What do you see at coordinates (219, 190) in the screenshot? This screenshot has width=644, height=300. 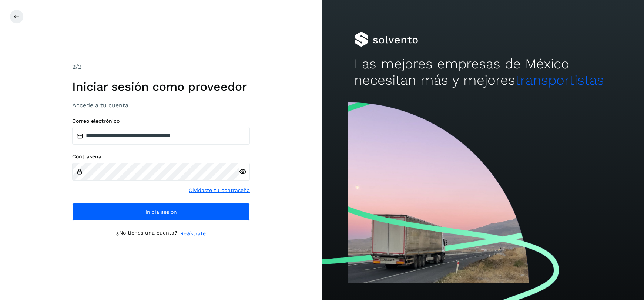 I see `a: Olvidaste tu contraseña` at bounding box center [219, 190].